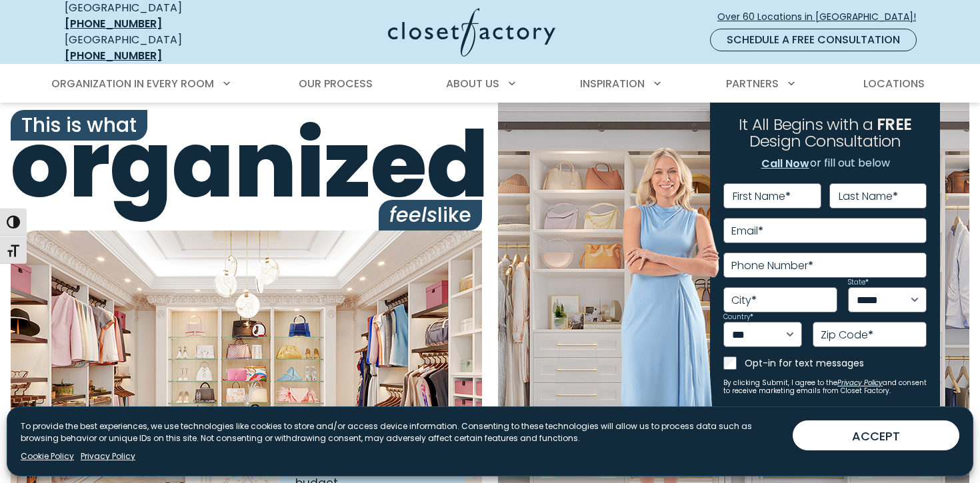 The width and height of the screenshot is (980, 483). What do you see at coordinates (108, 456) in the screenshot?
I see `a: Privacy Policy` at bounding box center [108, 456].